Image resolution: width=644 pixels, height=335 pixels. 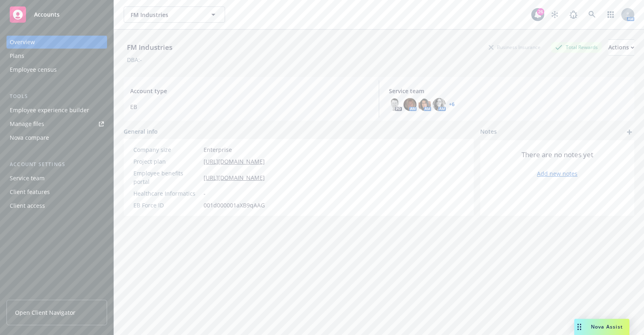 I want to click on button: FM Industries, so click(x=174, y=14).